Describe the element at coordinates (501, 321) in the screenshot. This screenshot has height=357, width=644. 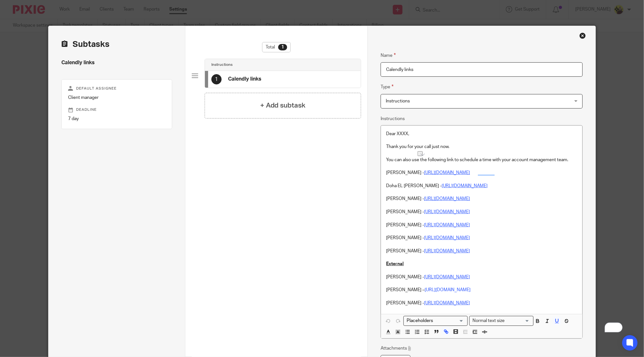
I see `div: Text styles` at that location.